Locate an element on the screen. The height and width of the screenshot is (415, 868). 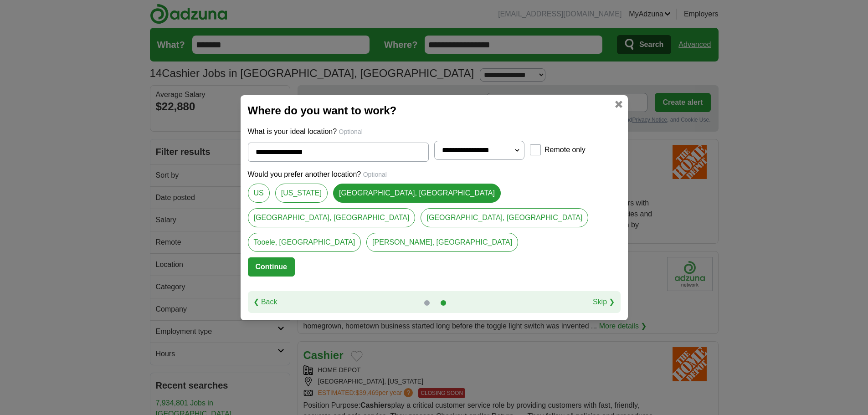
label: Remote only is located at coordinates (565, 150).